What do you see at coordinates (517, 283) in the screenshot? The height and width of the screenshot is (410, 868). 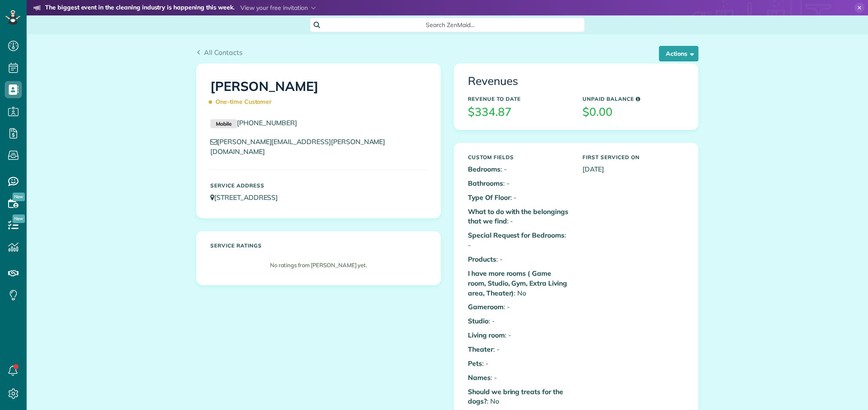 I see `b: I have more rooms ( Game room, Studio, Gym, Extra Living area, Theater)` at bounding box center [517, 283].